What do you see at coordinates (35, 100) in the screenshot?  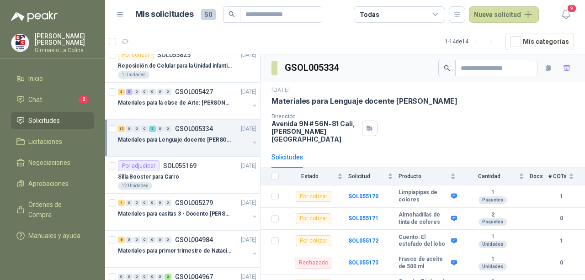 I see `span: Chat` at bounding box center [35, 100].